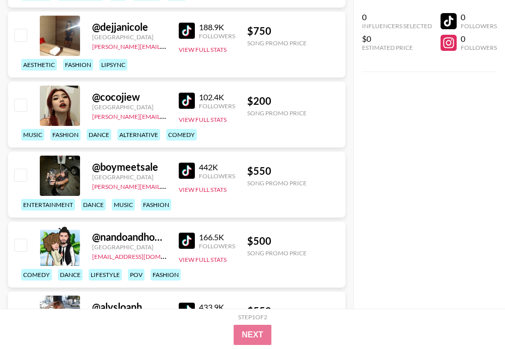 The height and width of the screenshot is (349, 505). What do you see at coordinates (277, 241) in the screenshot?
I see `div: $ 500` at bounding box center [277, 241].